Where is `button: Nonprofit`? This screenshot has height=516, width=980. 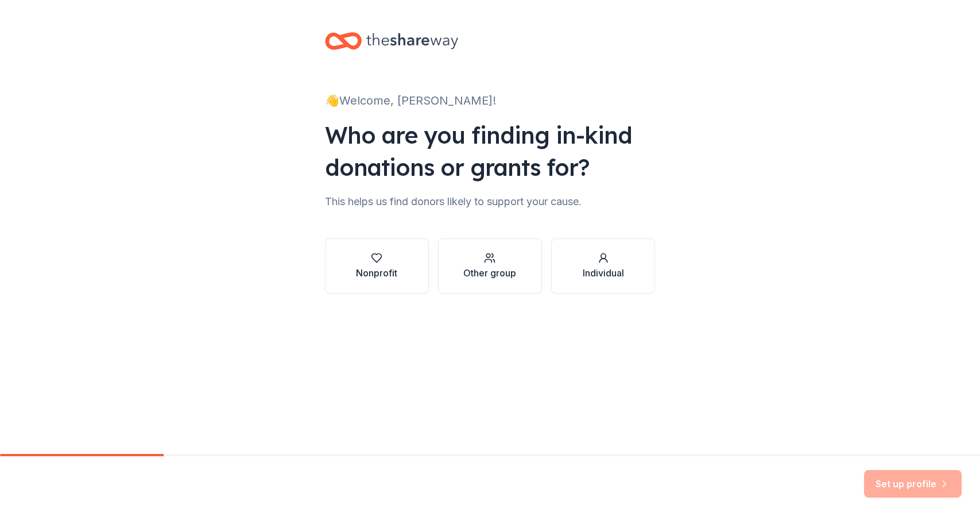
button: Nonprofit is located at coordinates (377, 266).